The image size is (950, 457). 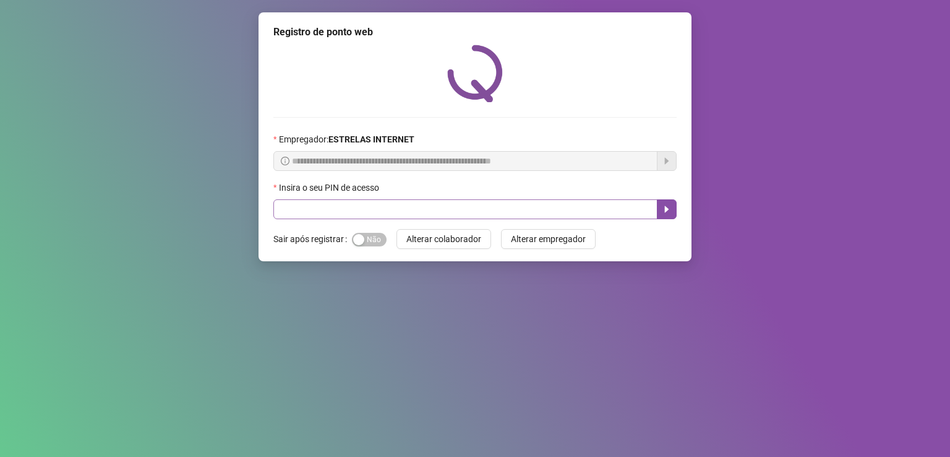 What do you see at coordinates (312, 239) in the screenshot?
I see `label: Sair após registrar` at bounding box center [312, 239].